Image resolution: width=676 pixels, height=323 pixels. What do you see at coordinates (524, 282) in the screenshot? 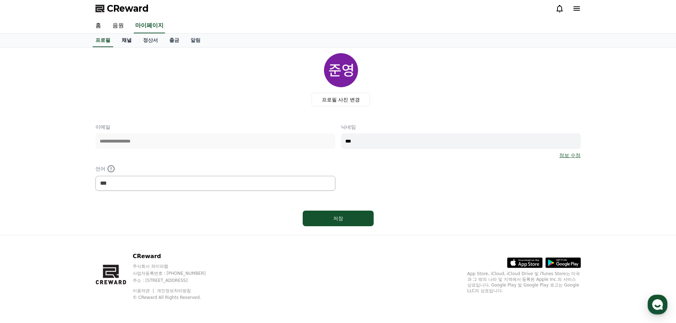
I see `p: App Store, iCloud, iCloud Drive 및 iTunes Store는 미국과 그 밖의 나라 및 지역에서 등록된 Apple Inc.의 서비스 상표입니다. Goo...` at bounding box center [524, 282].